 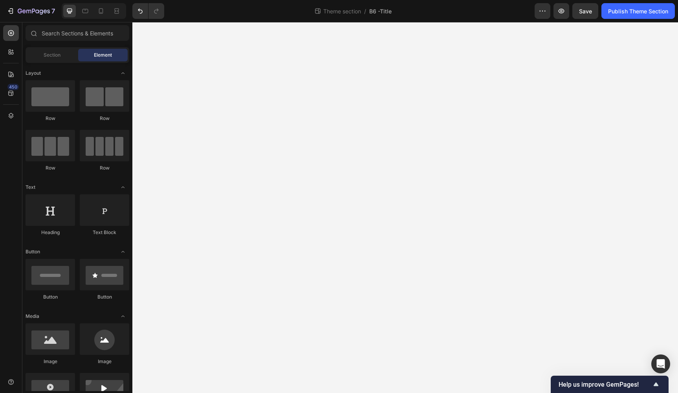 What do you see at coordinates (77, 33) in the screenshot?
I see `input: Search Sections & Elements` at bounding box center [77, 33].